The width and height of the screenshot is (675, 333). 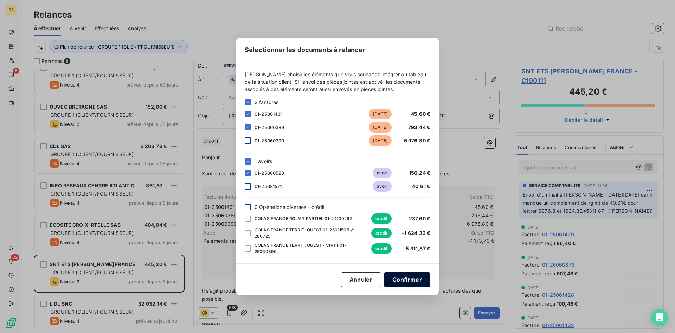 I want to click on span: 0 Opérations diverses - crédit :, so click(x=291, y=207).